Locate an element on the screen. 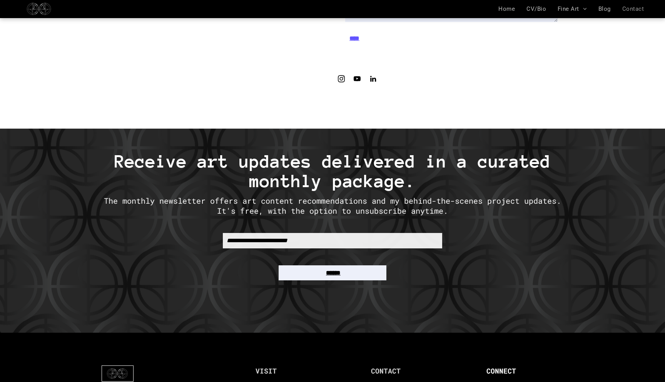 The height and width of the screenshot is (382, 665). a: CV/Bio is located at coordinates (536, 9).